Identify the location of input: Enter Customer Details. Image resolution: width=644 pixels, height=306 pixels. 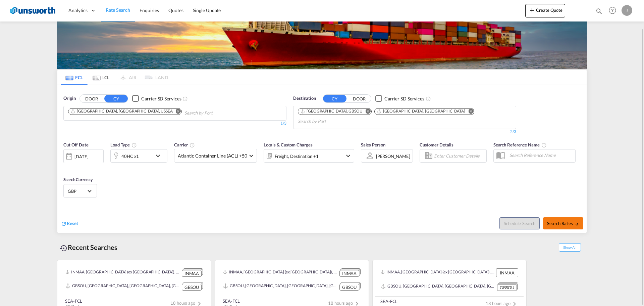
(459, 156).